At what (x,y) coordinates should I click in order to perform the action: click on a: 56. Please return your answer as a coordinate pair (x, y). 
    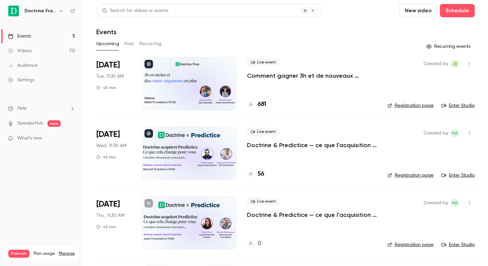
    Looking at the image, I should click on (256, 174).